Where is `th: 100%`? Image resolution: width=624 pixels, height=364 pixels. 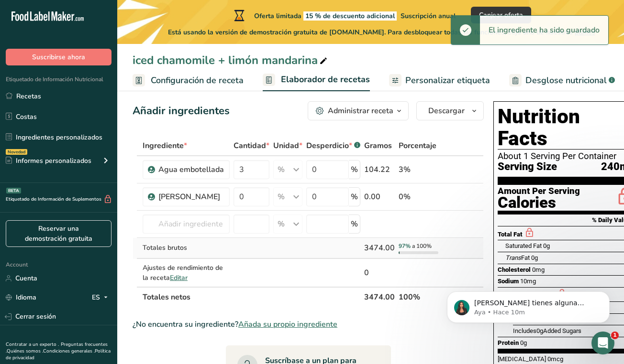 th: 100% is located at coordinates (418, 297).